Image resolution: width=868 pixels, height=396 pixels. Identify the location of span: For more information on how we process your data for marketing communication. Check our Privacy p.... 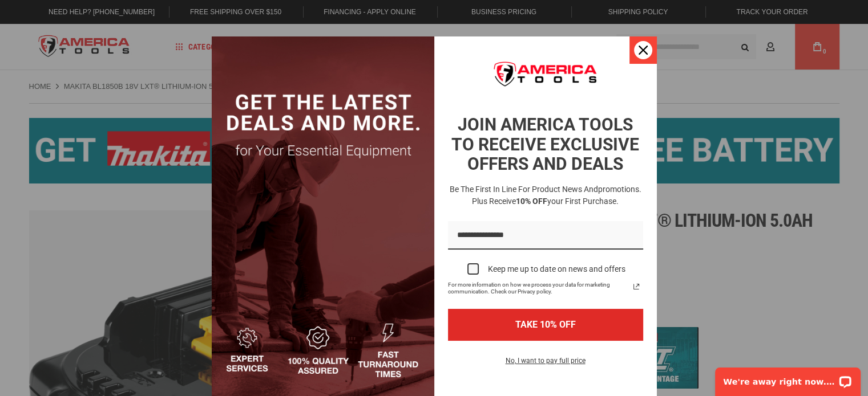
(539, 289).